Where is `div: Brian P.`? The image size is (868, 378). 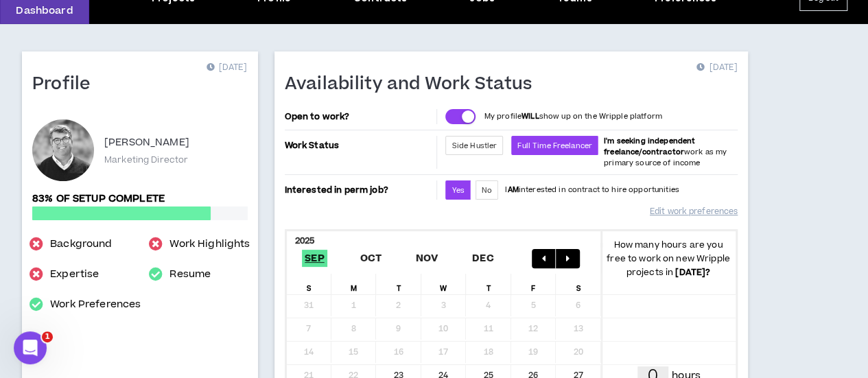 div: Brian P. is located at coordinates (63, 150).